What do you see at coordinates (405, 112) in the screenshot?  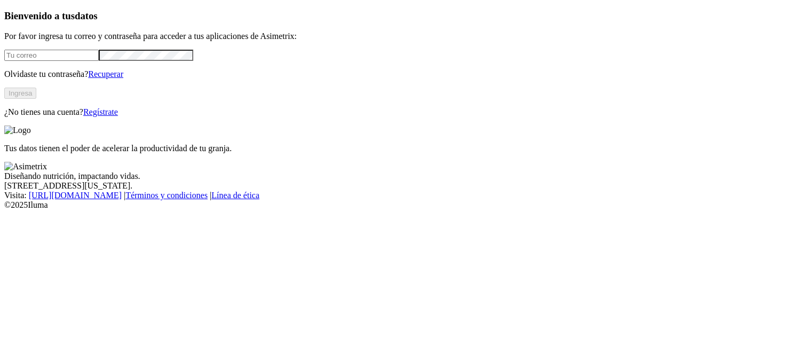 I see `p: ¿No tienes una cuenta?` at bounding box center [405, 112].